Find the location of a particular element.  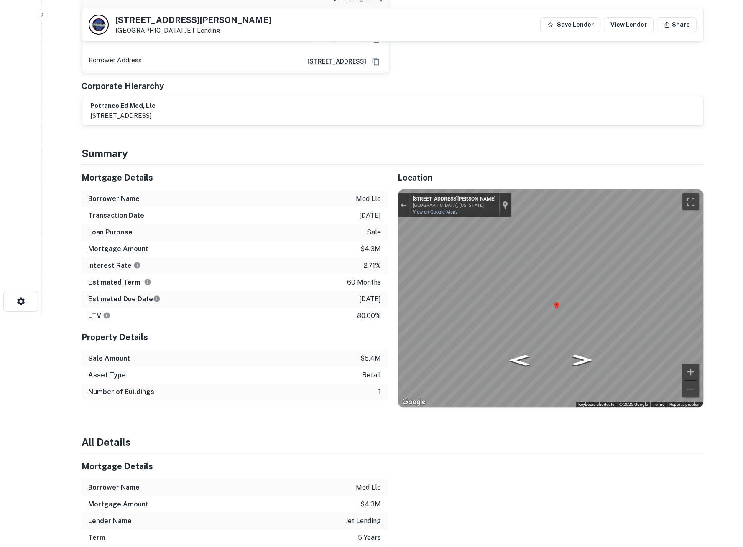

h6: Loan Purpose is located at coordinates (110, 232).